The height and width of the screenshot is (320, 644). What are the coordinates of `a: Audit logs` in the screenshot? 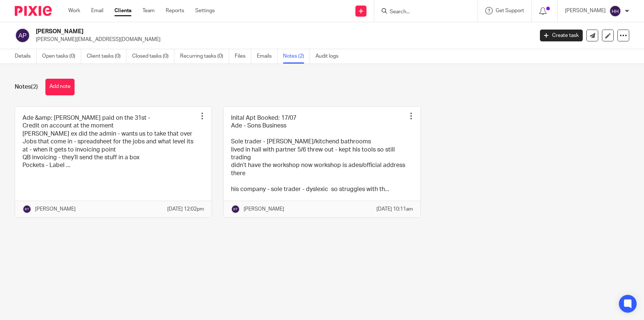 It's located at (330, 56).